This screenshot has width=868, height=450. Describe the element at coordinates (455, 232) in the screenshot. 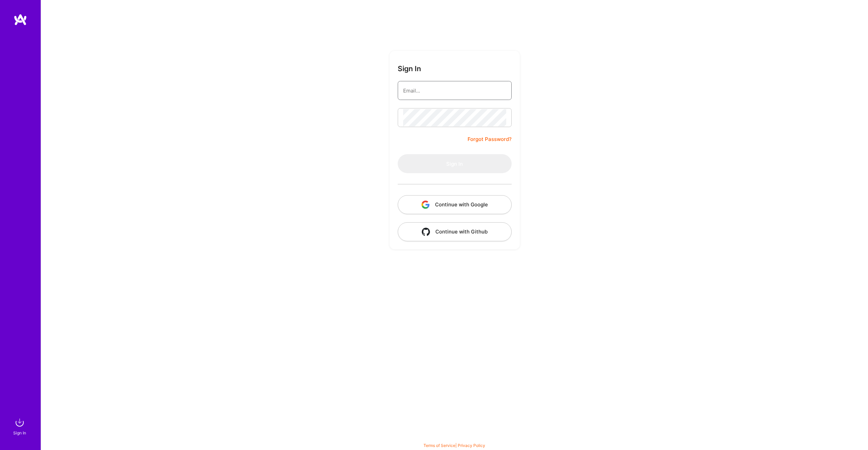

I see `button: Continue with Github` at that location.